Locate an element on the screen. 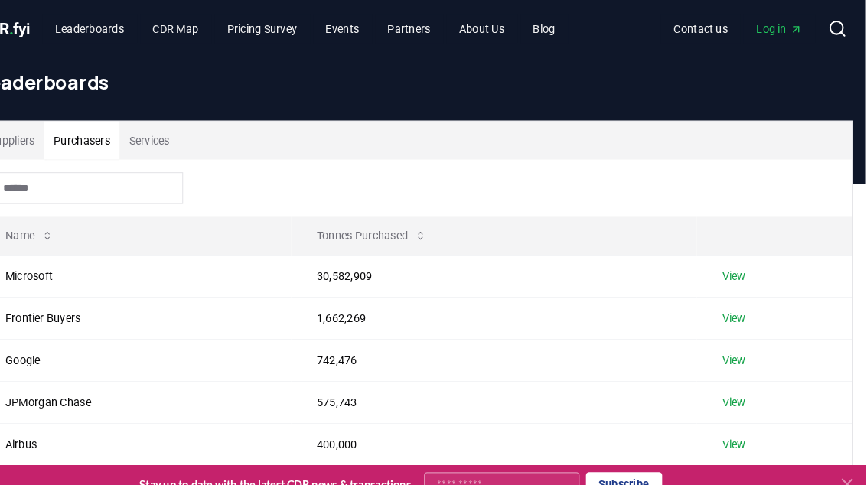 This screenshot has height=485, width=867. button: Services is located at coordinates (176, 135).